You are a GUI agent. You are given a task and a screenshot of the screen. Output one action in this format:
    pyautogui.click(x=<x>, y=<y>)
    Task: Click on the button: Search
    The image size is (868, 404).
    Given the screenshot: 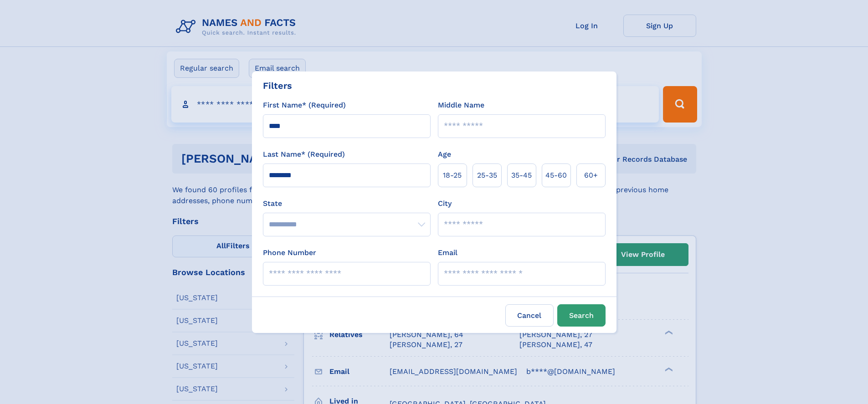 What is the action you would take?
    pyautogui.click(x=581, y=315)
    